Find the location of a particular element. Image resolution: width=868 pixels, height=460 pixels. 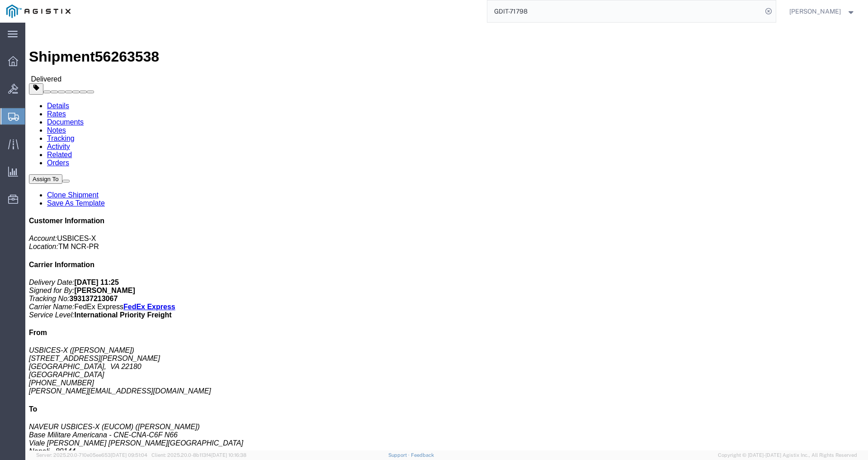

input: Search for shipment number, reference number is located at coordinates (625, 11).